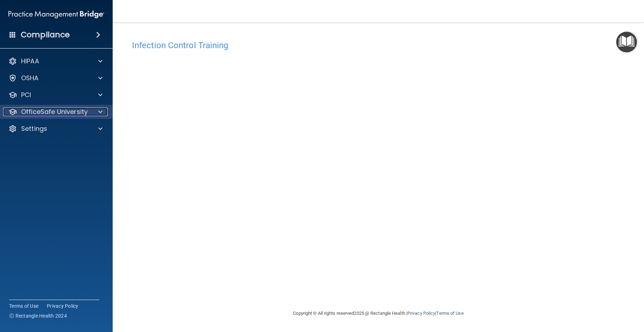 The image size is (644, 332). Describe the element at coordinates (55, 78) in the screenshot. I see `a: OSHA` at that location.